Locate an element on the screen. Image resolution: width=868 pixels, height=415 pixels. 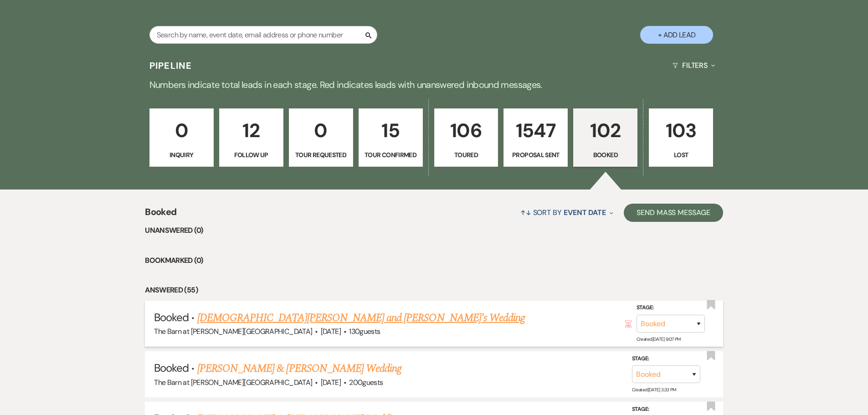
p: 102 is located at coordinates (605, 131).